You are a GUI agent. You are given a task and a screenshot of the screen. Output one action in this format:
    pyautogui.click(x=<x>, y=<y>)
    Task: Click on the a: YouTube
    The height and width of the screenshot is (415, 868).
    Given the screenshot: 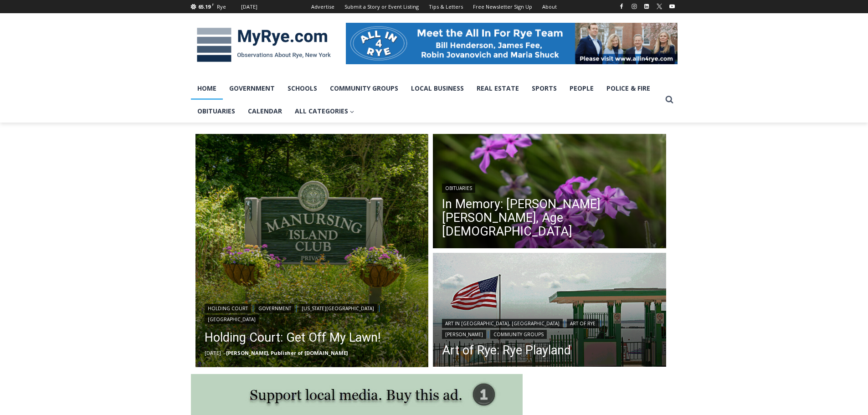 What is the action you would take?
    pyautogui.click(x=672, y=6)
    